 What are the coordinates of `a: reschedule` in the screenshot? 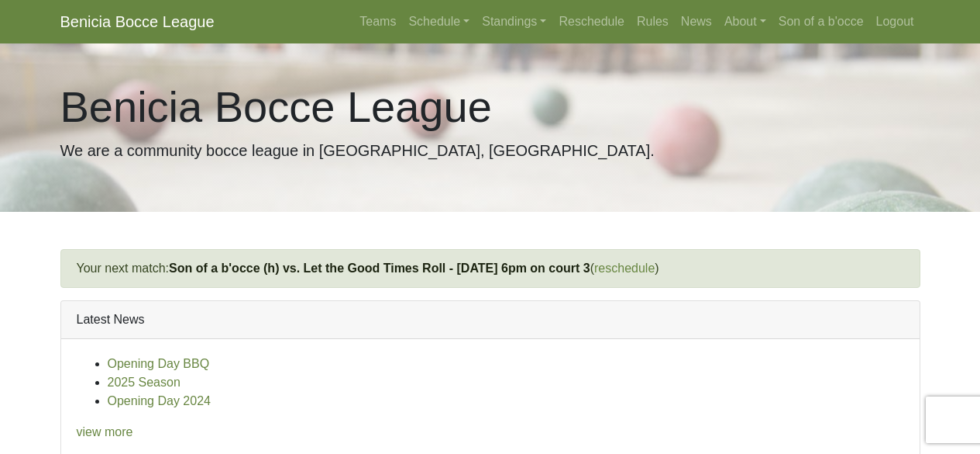 It's located at (625, 267).